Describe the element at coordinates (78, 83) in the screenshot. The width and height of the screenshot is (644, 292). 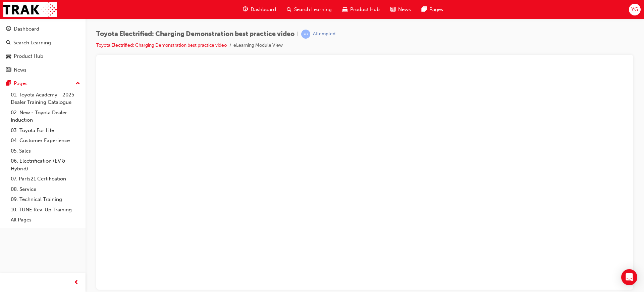
I see `span: up-icon` at that location.